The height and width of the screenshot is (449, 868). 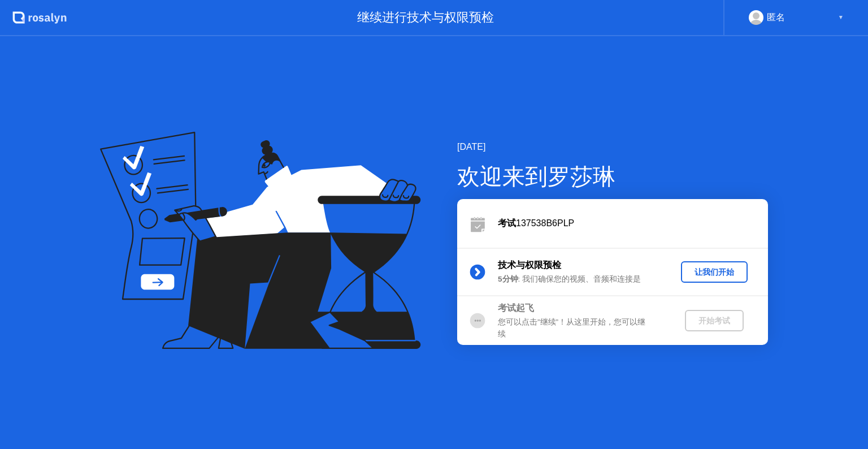 I want to click on div: 让我们开始, so click(x=714, y=272).